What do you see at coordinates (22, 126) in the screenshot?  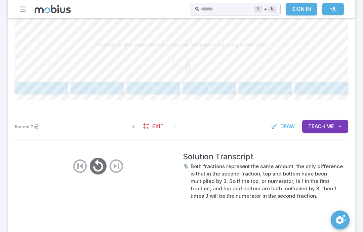 I see `span: Earned` at bounding box center [22, 126].